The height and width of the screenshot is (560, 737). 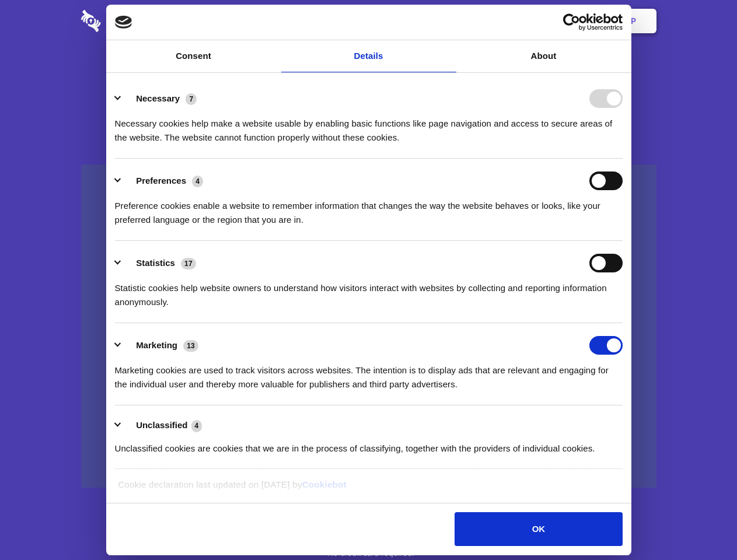 What do you see at coordinates (544, 56) in the screenshot?
I see `a: About` at bounding box center [544, 56].